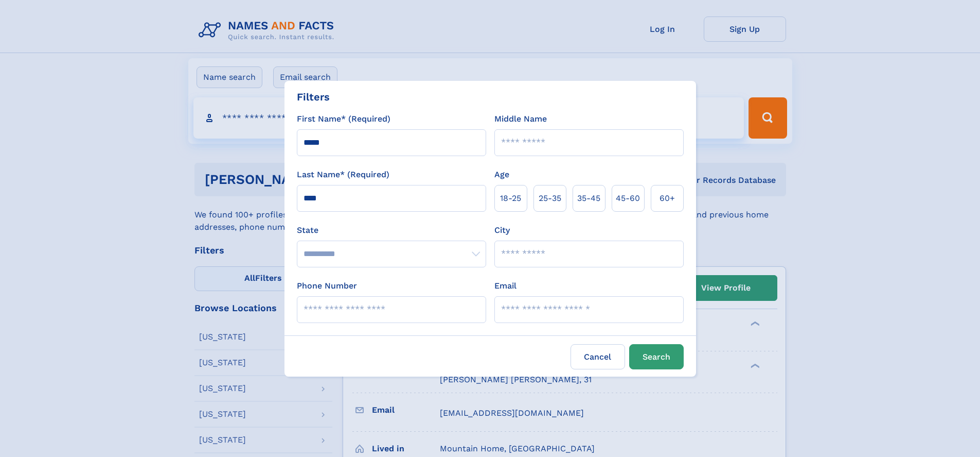 This screenshot has width=980, height=457. What do you see at coordinates (391, 230) in the screenshot?
I see `label: State` at bounding box center [391, 230].